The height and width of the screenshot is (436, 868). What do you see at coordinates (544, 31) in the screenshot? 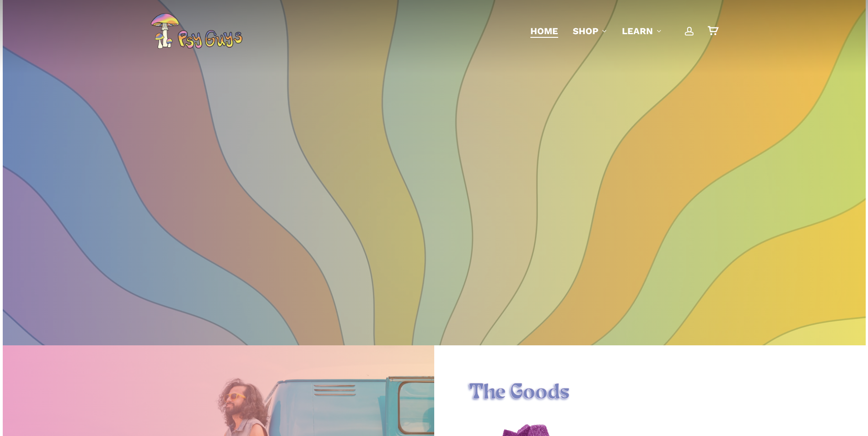
I see `a: Home` at bounding box center [544, 31].